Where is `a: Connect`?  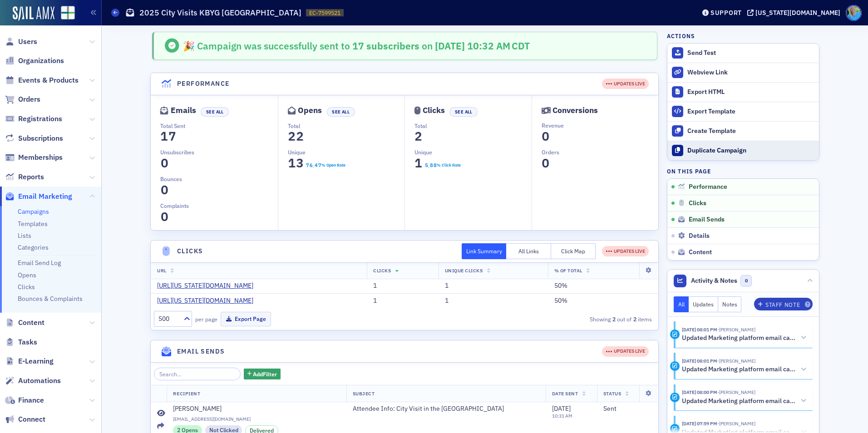
a: Connect is located at coordinates (25, 420).